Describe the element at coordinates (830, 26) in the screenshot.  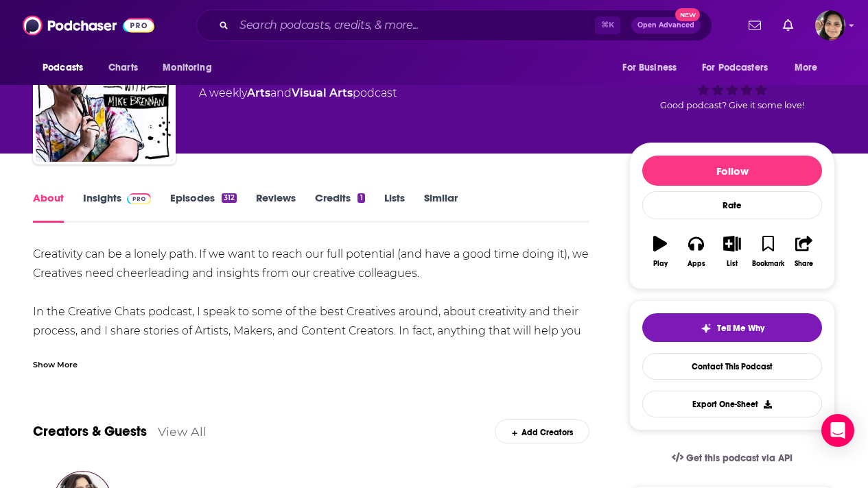
I see `img: User Profile` at that location.